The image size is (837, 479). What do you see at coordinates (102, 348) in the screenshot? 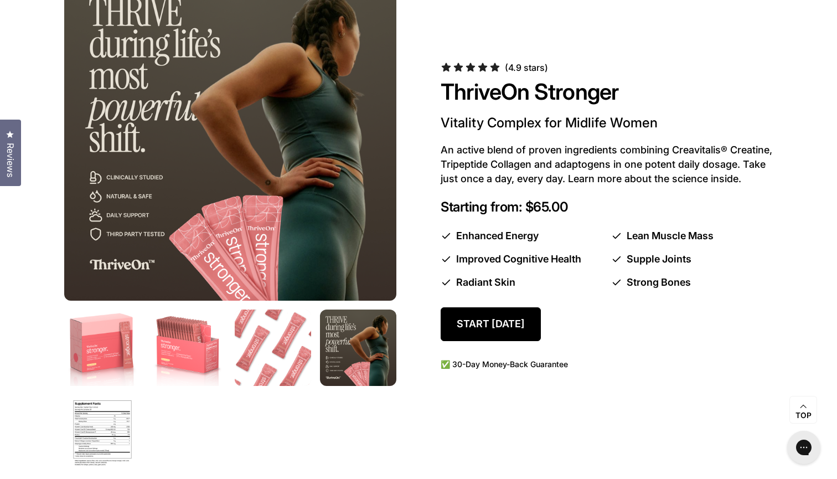
I see `img: Box of ThriveOn Stronger supplement with a pink design on a white background` at bounding box center [102, 348].